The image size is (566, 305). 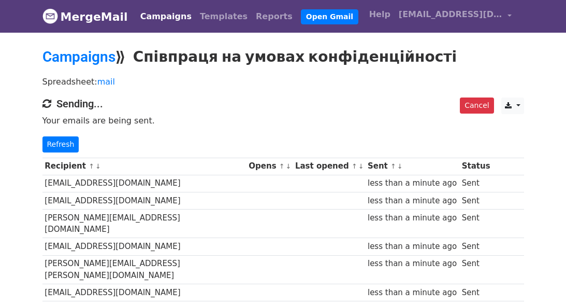 What do you see at coordinates (274, 17) in the screenshot?
I see `a: Reports` at bounding box center [274, 17].